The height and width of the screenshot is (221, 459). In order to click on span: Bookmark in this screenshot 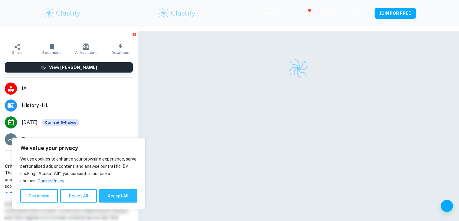, I will do `click(51, 53)`.